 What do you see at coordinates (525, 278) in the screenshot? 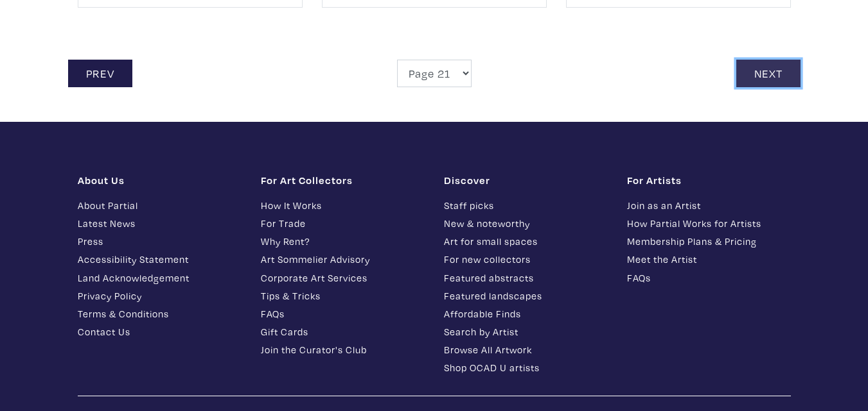
I see `a: Featured abstracts` at bounding box center [525, 278].